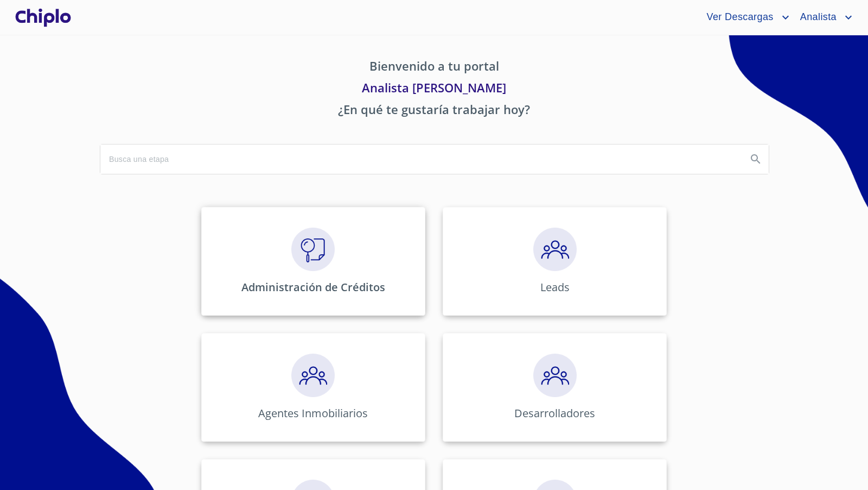 The height and width of the screenshot is (490, 868). I want to click on span: Ver Descargas, so click(738, 18).